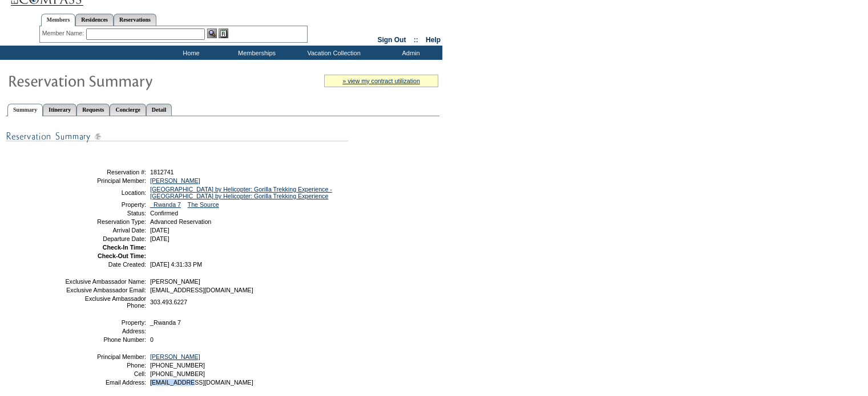  What do you see at coordinates (105, 331) in the screenshot?
I see `td: Address:` at bounding box center [105, 331].